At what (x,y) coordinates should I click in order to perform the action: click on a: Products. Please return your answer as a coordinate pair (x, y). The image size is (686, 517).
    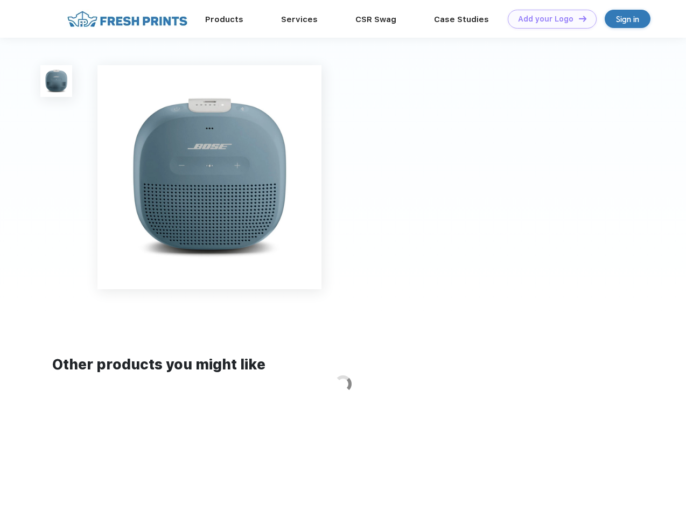
    Looking at the image, I should click on (224, 19).